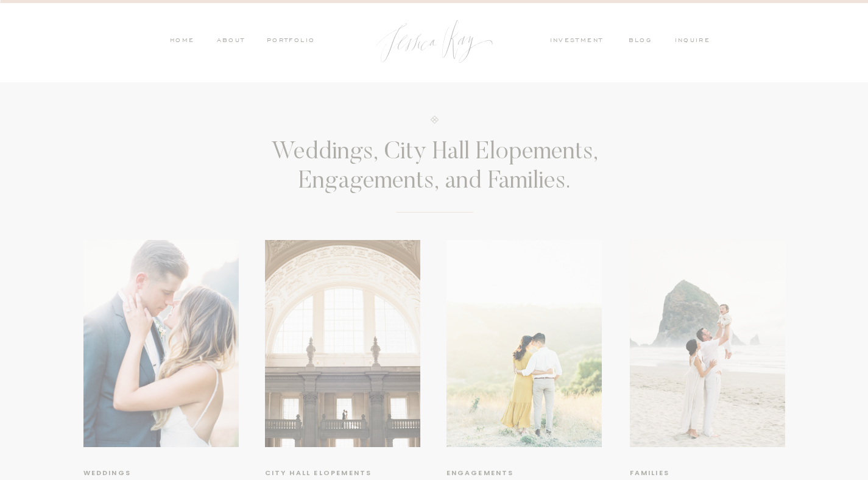  Describe the element at coordinates (689, 473) in the screenshot. I see `a: Families` at that location.